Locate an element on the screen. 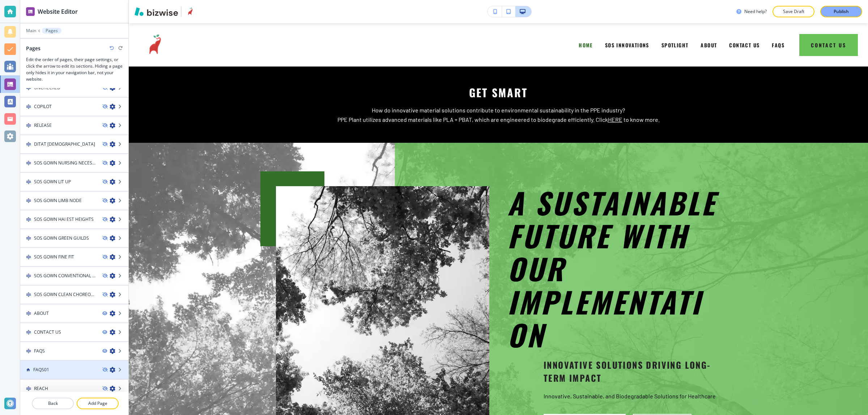  p: Save Draft is located at coordinates (793, 12).